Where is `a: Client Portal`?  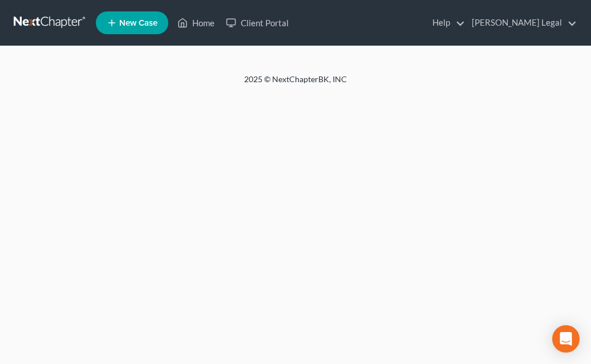
a: Client Portal is located at coordinates (258, 23).